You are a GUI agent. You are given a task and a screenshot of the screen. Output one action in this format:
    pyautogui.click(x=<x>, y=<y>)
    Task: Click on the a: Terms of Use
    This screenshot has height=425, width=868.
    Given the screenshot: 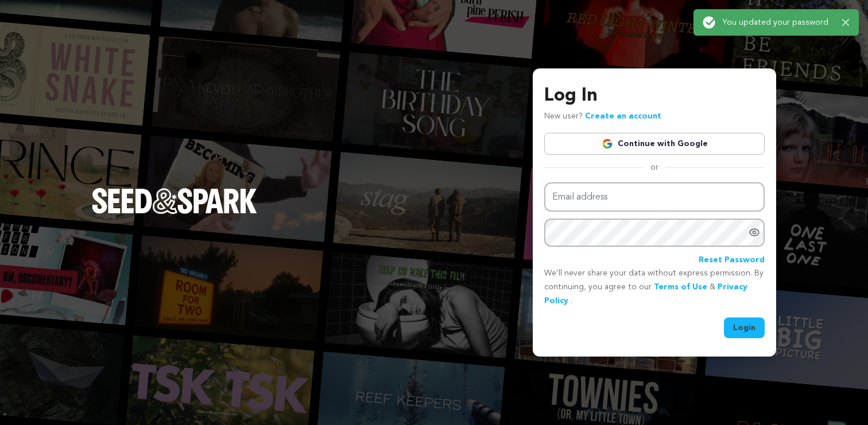 What is the action you would take?
    pyautogui.click(x=680, y=286)
    